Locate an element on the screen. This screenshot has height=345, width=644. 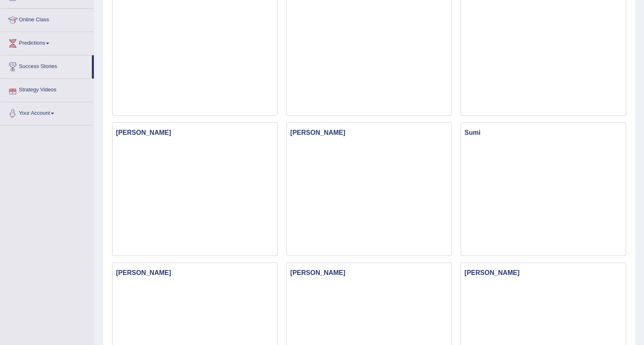
h3: Sumi is located at coordinates (543, 133).